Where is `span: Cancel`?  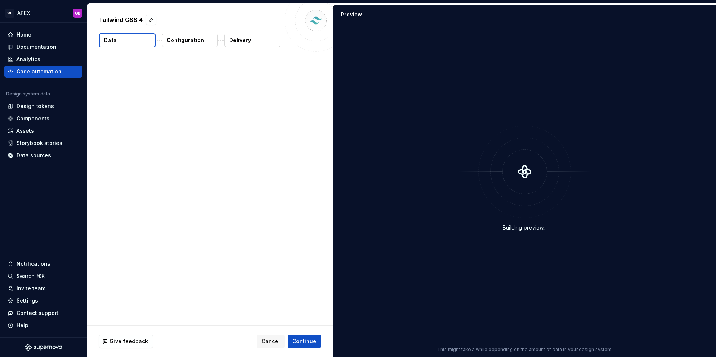 span: Cancel is located at coordinates (271, 342).